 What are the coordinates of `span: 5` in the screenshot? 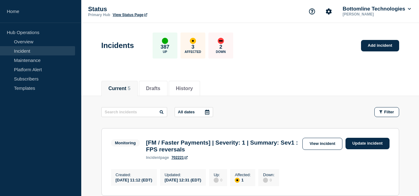 It's located at (129, 88).